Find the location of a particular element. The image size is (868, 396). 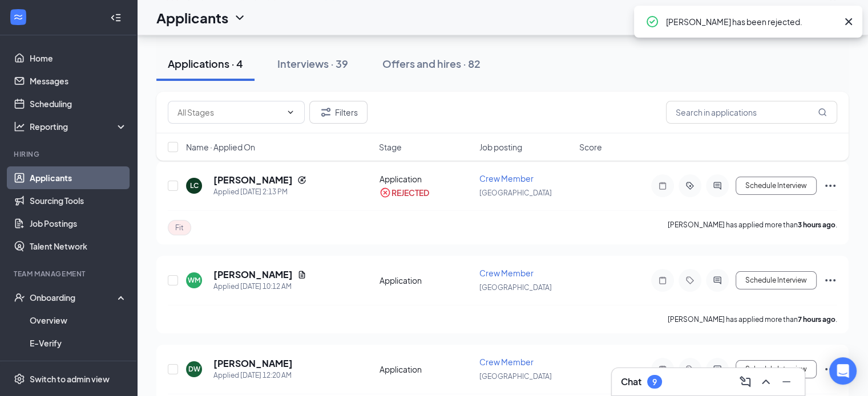

div: Team Management is located at coordinates (69, 274).